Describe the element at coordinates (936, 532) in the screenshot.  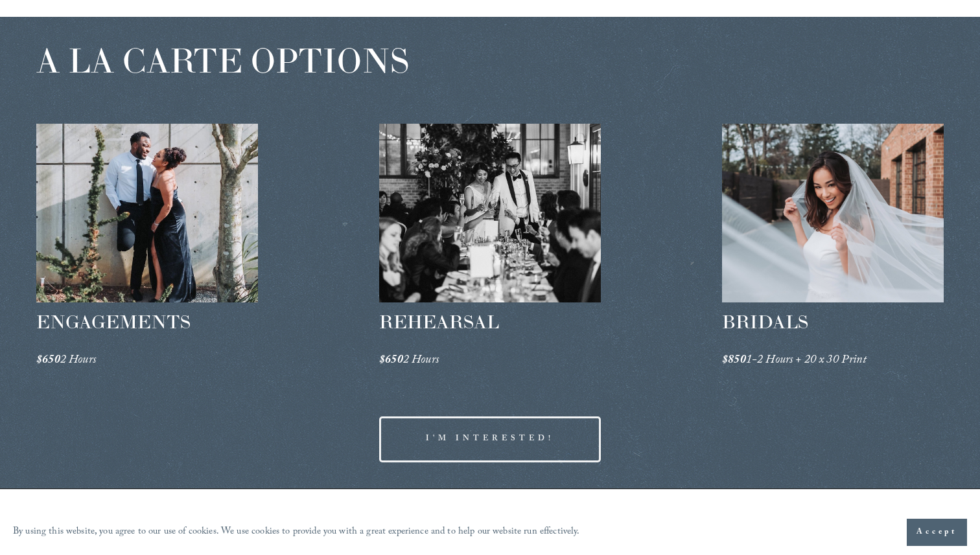
I see `span: Accept` at that location.